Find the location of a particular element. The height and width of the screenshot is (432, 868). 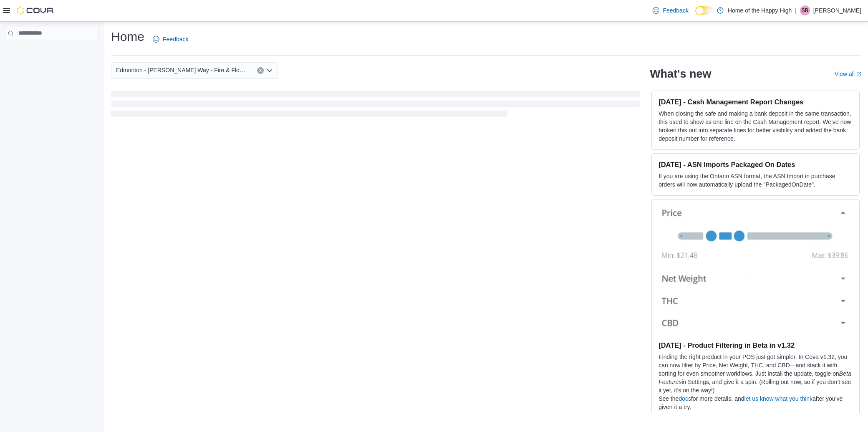

nav: Complex example is located at coordinates (52, 52).